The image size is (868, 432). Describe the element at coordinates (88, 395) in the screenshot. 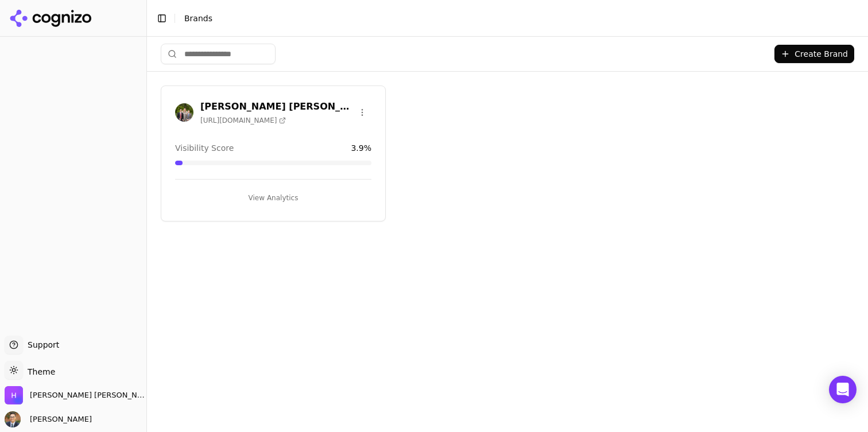

I see `span: Hadfield Stieben & Doutt` at that location.